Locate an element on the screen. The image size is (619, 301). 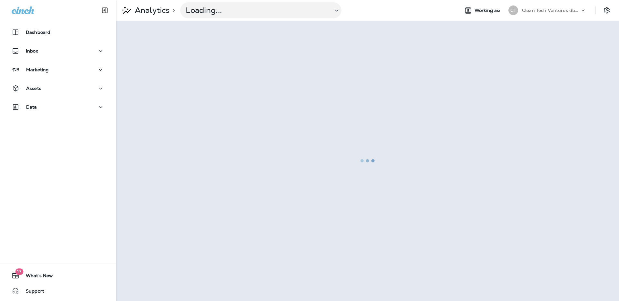
span: What's New is located at coordinates (36, 277).